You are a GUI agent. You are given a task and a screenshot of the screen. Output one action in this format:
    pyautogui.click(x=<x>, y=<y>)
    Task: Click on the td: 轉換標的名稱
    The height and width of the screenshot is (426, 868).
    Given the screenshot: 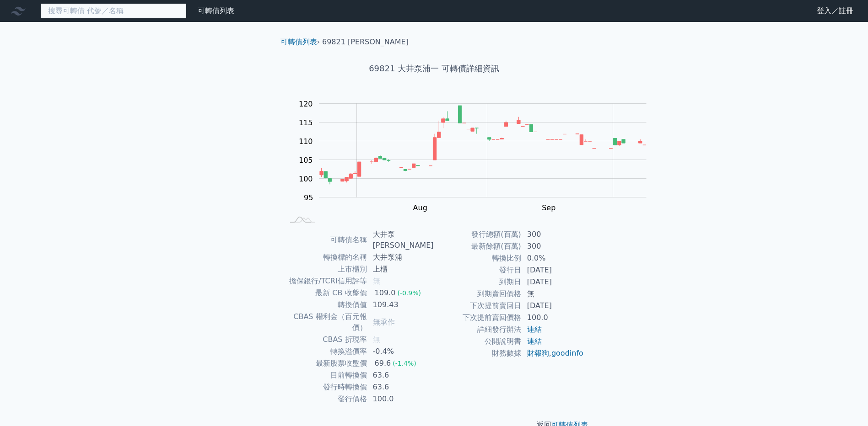 What is the action you would take?
    pyautogui.click(x=326, y=257)
    